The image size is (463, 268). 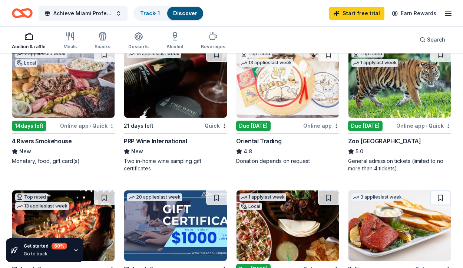 What do you see at coordinates (138, 47) in the screenshot?
I see `div: Desserts` at bounding box center [138, 47].